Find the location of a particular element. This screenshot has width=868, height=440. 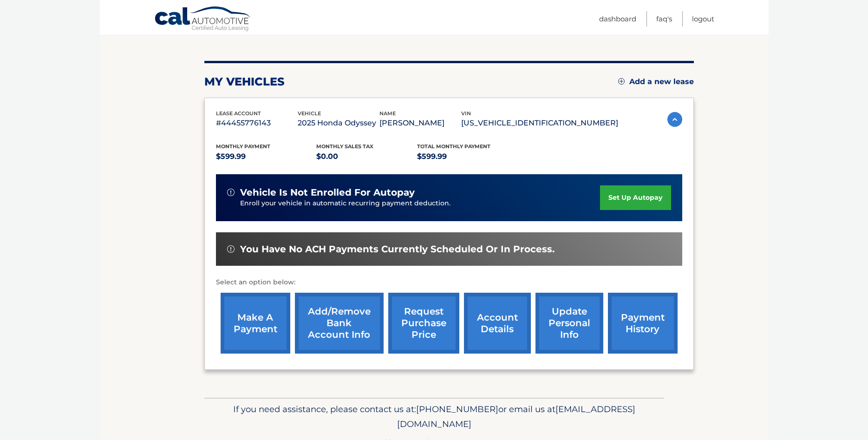

a: Cal Automotive is located at coordinates (203, 20).